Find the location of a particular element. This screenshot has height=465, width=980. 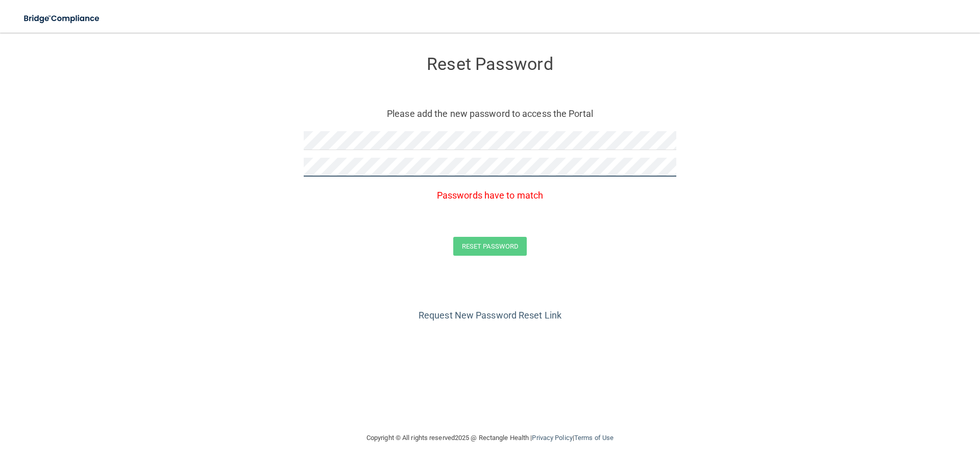

a: Terms of Use is located at coordinates (594, 437).